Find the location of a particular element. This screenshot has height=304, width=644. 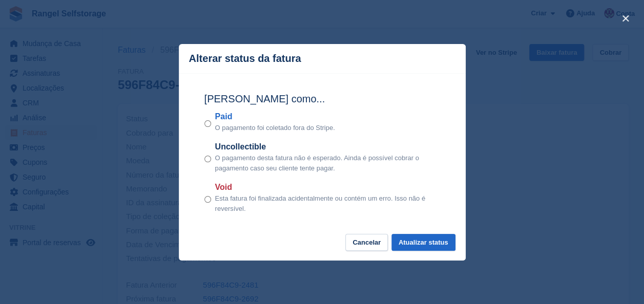

p: O pagamento desta fatura não é esperado. Ainda é possível cobrar o pagamento caso seu cliente ten... is located at coordinates (327, 163).